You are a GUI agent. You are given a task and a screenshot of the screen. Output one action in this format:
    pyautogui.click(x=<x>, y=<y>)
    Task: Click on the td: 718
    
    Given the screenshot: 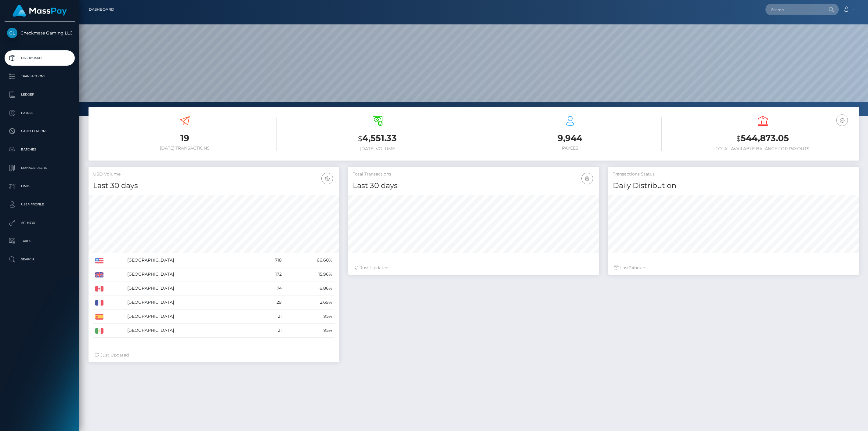 What is the action you would take?
    pyautogui.click(x=270, y=261)
    